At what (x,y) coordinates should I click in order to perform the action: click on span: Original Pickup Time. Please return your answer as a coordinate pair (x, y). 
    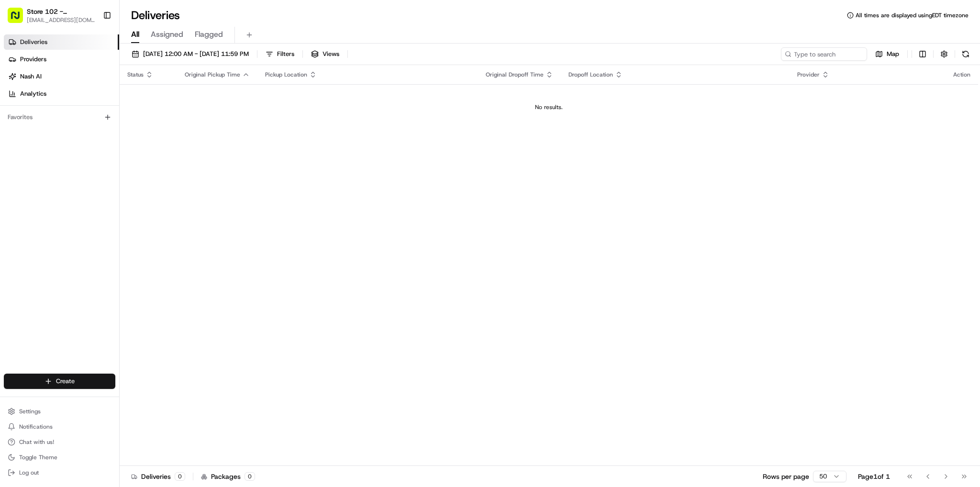
    Looking at the image, I should click on (213, 75).